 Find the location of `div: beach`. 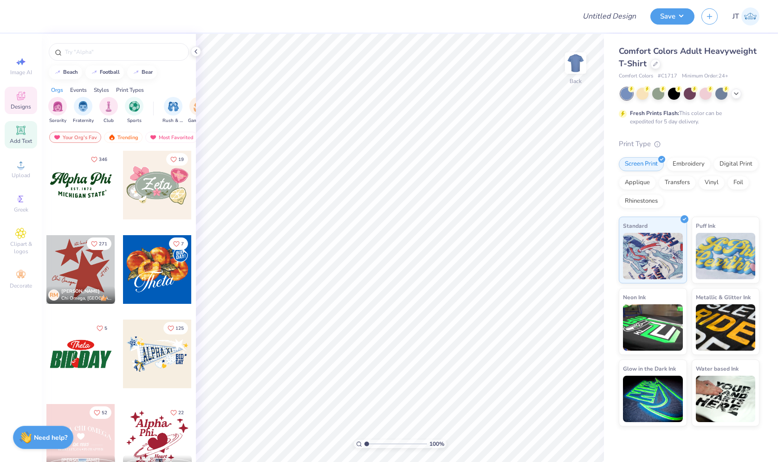

div: beach is located at coordinates (71, 72).